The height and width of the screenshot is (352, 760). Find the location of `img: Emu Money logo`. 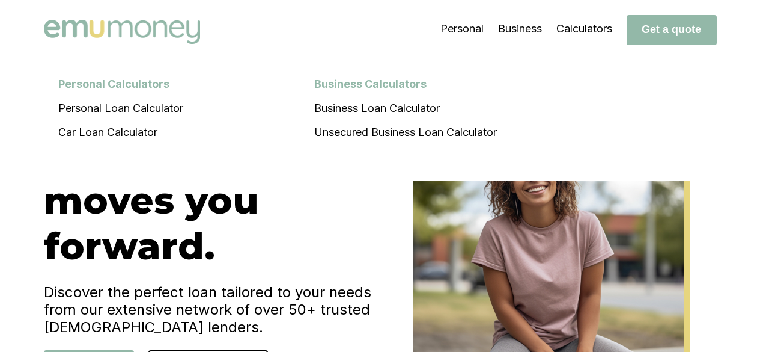

img: Emu Money logo is located at coordinates (122, 32).